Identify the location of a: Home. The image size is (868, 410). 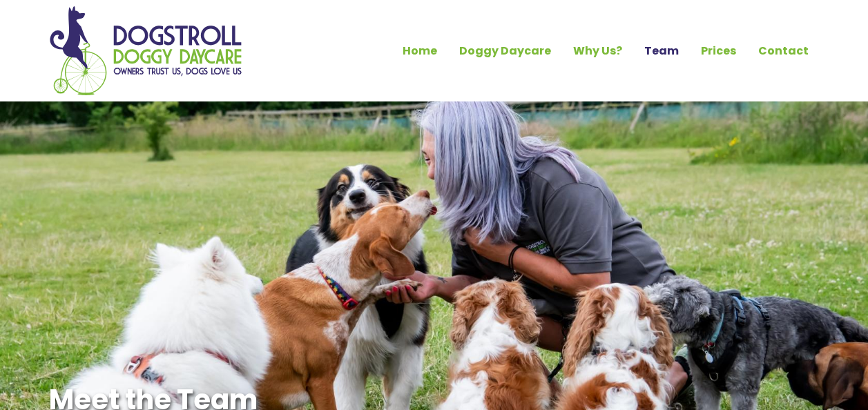
(420, 51).